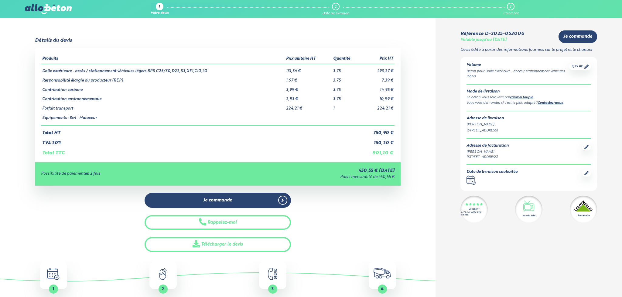 The height and width of the screenshot is (297, 622). What do you see at coordinates (529, 118) in the screenshot?
I see `div: Adresse de livraison` at bounding box center [529, 118].